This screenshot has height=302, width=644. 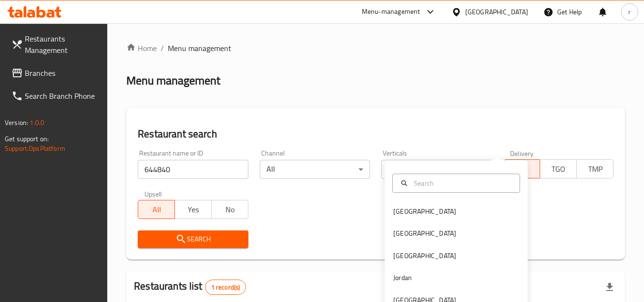 What do you see at coordinates (391, 12) in the screenshot?
I see `div: Menu-management` at bounding box center [391, 12].